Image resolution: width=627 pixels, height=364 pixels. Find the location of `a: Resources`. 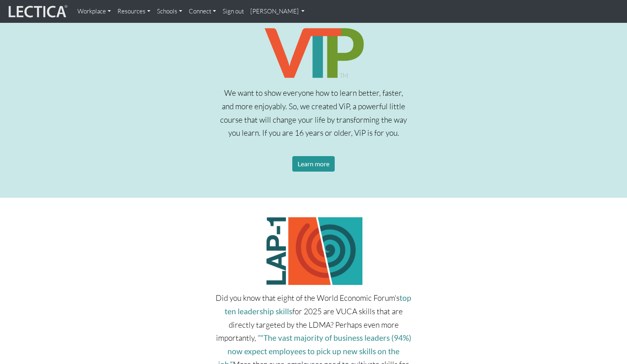

a: Resources is located at coordinates (134, 12).